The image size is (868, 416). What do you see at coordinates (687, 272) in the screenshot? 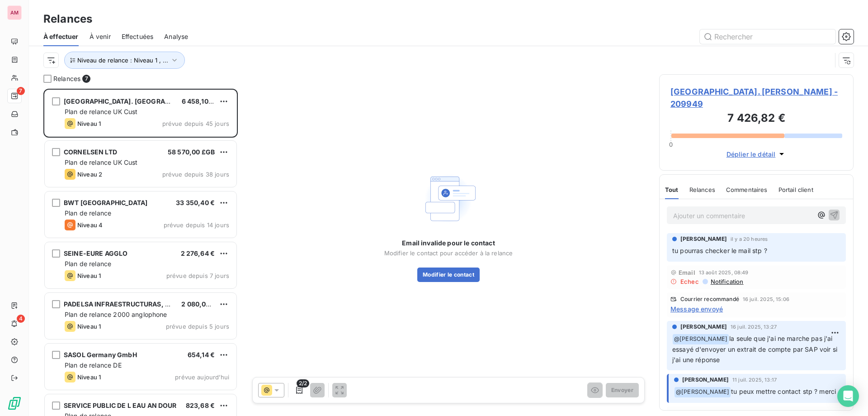
I see `span: Email` at bounding box center [687, 272].